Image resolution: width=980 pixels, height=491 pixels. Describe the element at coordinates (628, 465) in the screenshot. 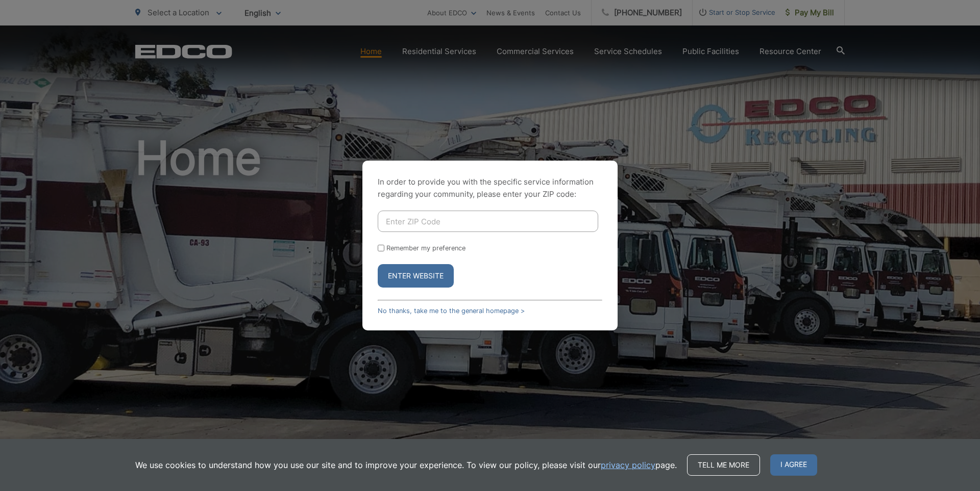

I see `a: privacy policy` at that location.